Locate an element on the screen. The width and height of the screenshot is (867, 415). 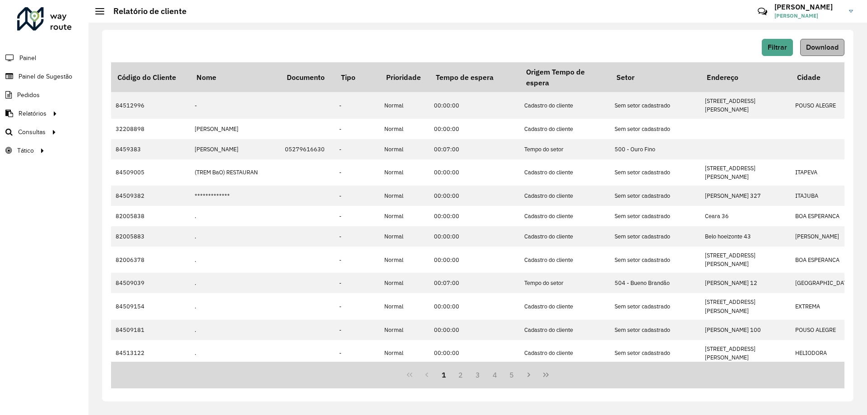
th: Tempo de espera is located at coordinates (475, 77).